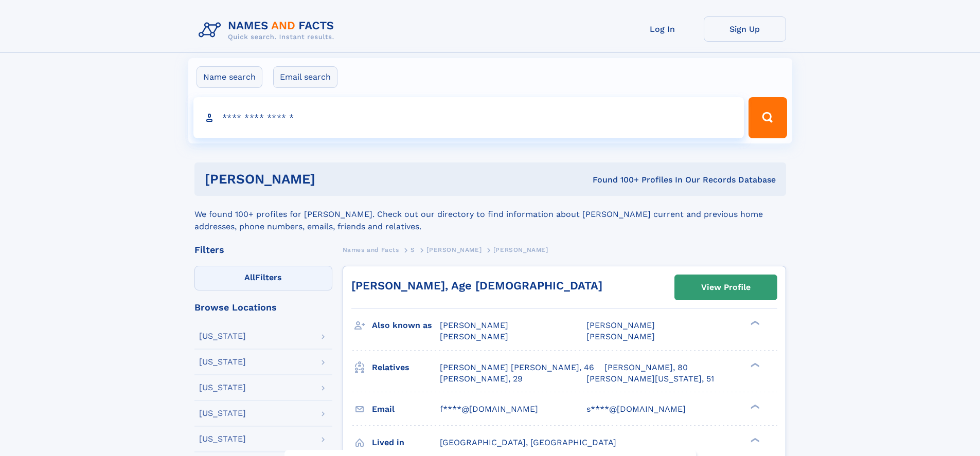  I want to click on span: S, so click(412, 250).